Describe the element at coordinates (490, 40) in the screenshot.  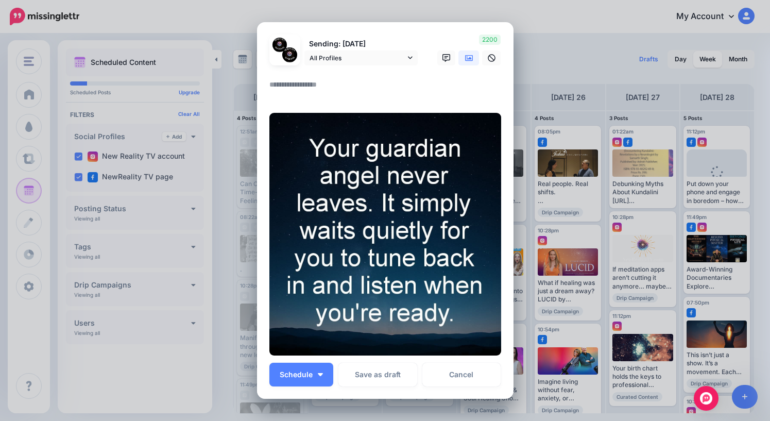
I see `span: 2200` at that location.